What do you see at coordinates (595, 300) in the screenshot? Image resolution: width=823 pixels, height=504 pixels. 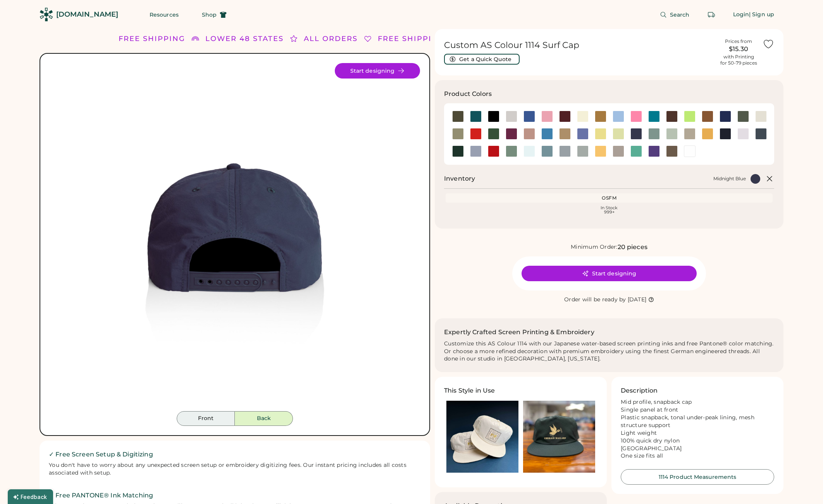 I see `div: Order will be ready by` at bounding box center [595, 300].